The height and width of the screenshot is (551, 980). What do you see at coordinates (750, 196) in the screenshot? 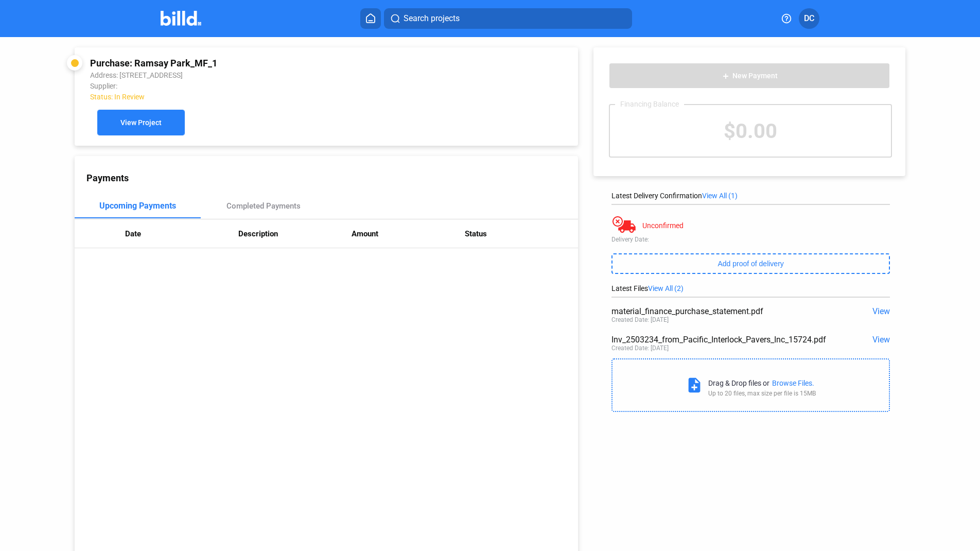
I see `div: Latest Delivery Confirmation` at bounding box center [750, 196].